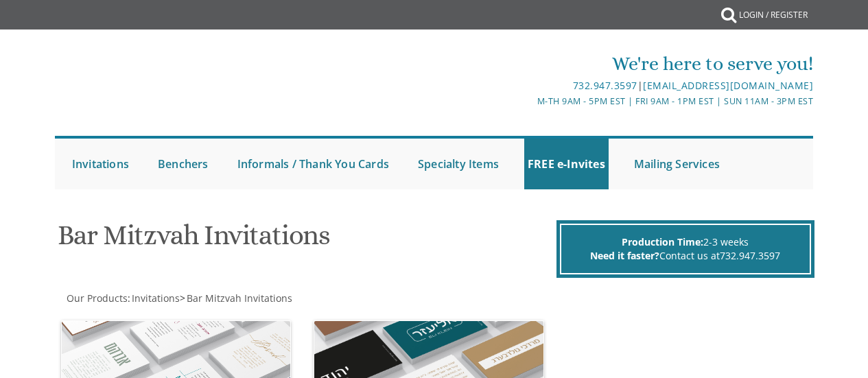  I want to click on span: Need it faster?, so click(624, 256).